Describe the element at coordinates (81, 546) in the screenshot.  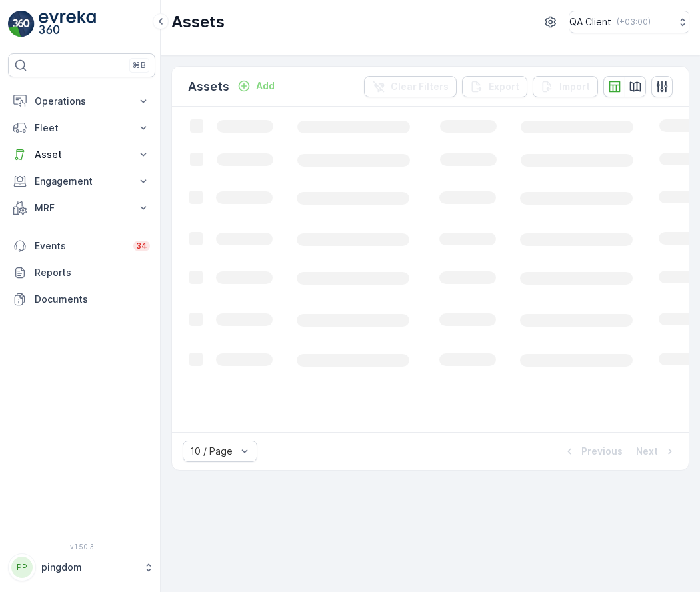
I see `span: v 1.50.3` at that location.